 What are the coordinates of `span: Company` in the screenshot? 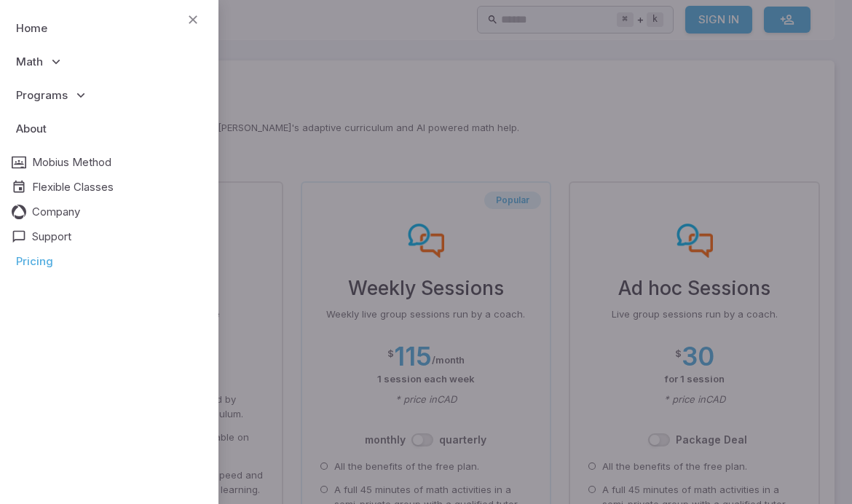 It's located at (56, 212).